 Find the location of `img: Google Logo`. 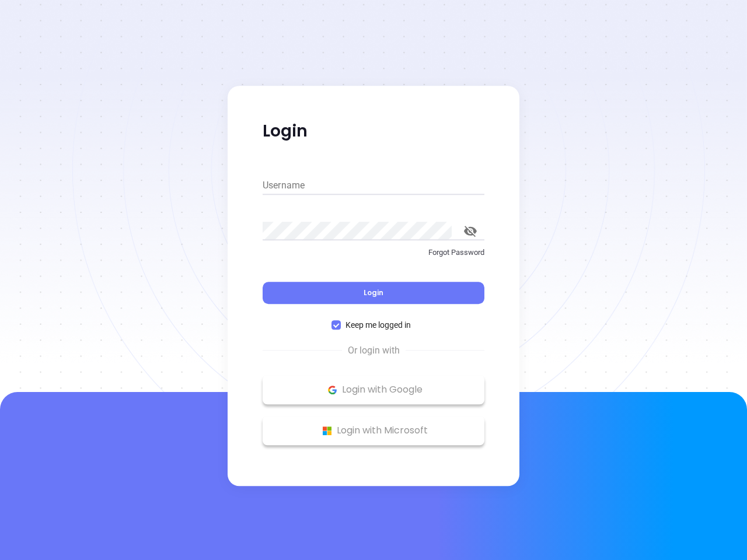

img: Google Logo is located at coordinates (332, 390).